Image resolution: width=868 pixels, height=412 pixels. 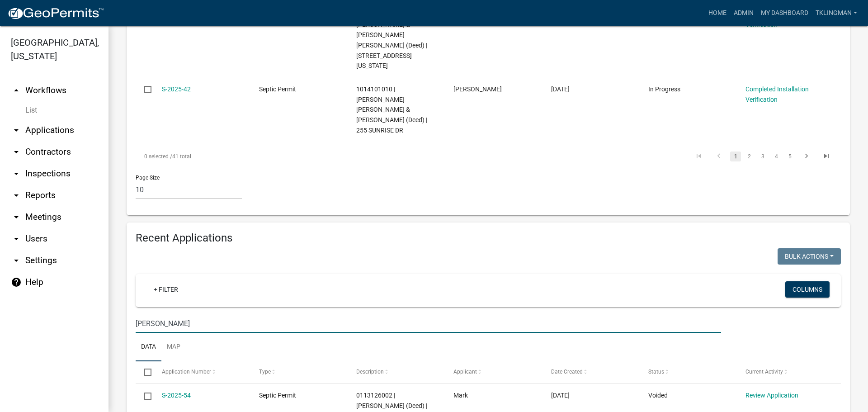 I want to click on li: page 5, so click(x=789, y=156).